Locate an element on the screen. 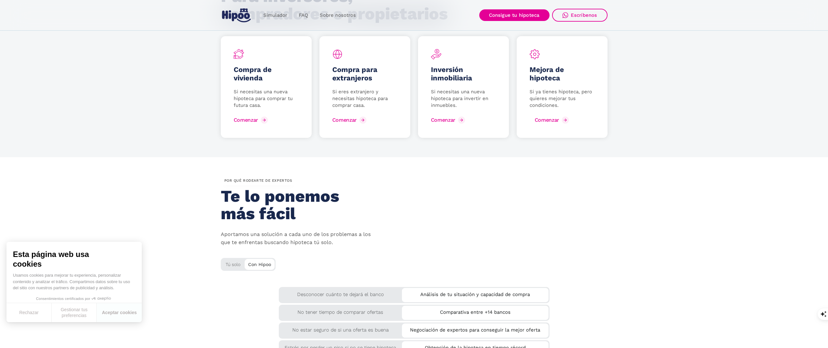 This screenshot has width=828, height=348. div: Comparativa entre +14 bancos is located at coordinates (475, 311).